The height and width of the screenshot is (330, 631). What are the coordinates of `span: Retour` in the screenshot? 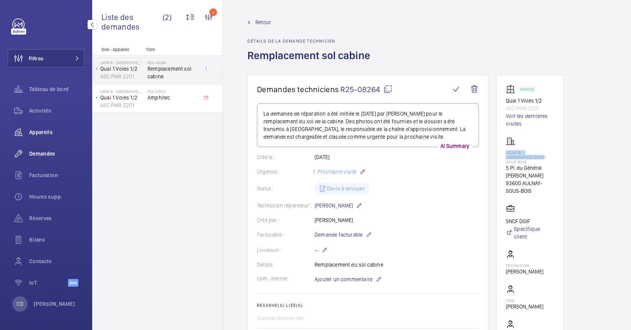 It's located at (263, 22).